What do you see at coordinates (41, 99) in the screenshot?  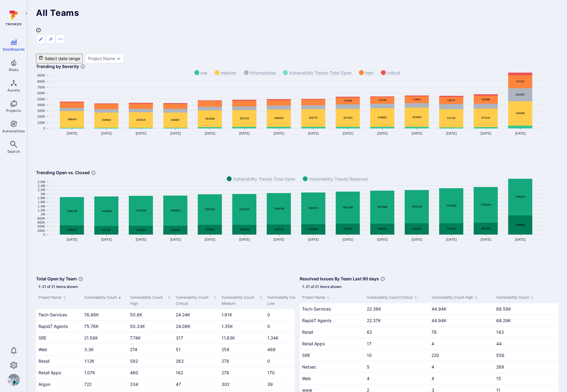 I see `text: 500K` at bounding box center [41, 99].